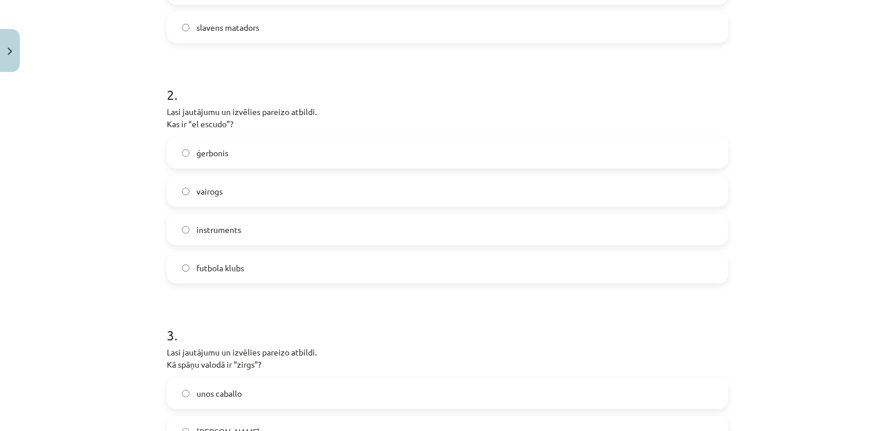 The image size is (895, 431). Describe the element at coordinates (447, 118) in the screenshot. I see `p: Lasi jautājumu un izvēlies pareizo atbildi. Kas ir “el escudo”?` at that location.